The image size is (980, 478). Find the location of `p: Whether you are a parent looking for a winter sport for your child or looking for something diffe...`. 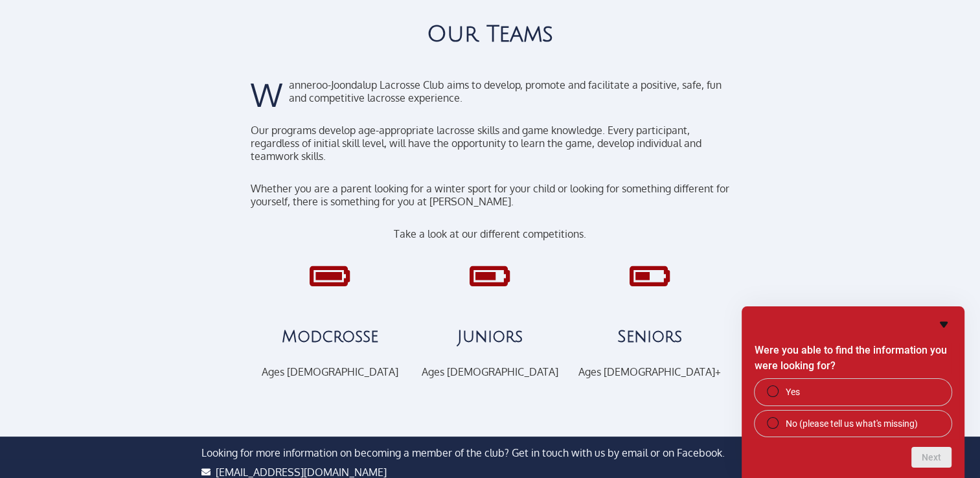

p: Whether you are a parent looking for a winter sport for your child or looking for something diffe... is located at coordinates (489, 195).